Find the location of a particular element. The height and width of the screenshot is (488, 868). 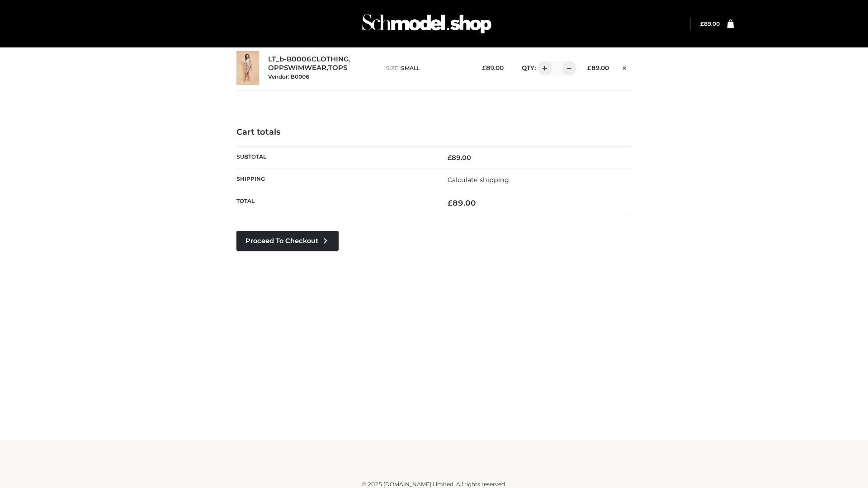

th: Total is located at coordinates (335, 203).